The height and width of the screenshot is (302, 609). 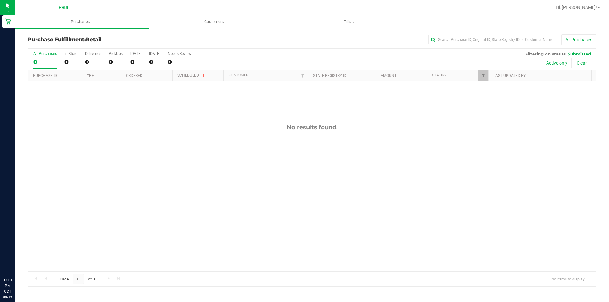 I want to click on span: Page of 0, so click(x=77, y=279).